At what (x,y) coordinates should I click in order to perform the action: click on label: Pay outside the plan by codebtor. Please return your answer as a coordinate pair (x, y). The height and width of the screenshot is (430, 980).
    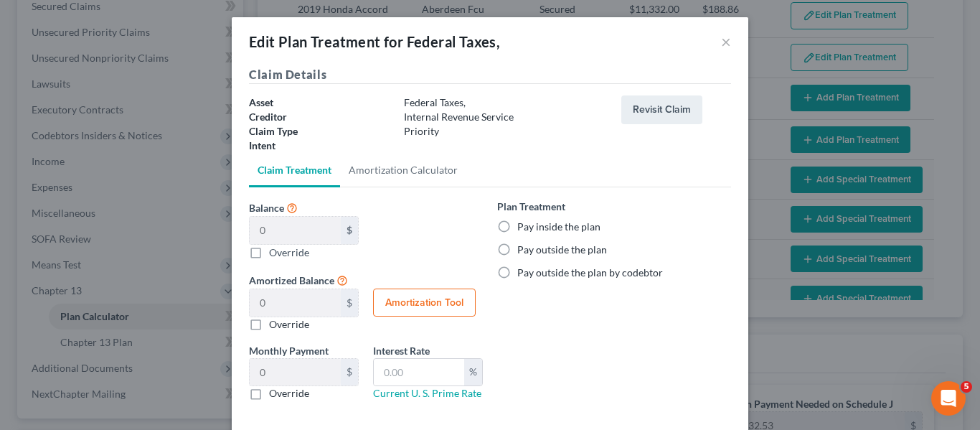
    Looking at the image, I should click on (590, 273).